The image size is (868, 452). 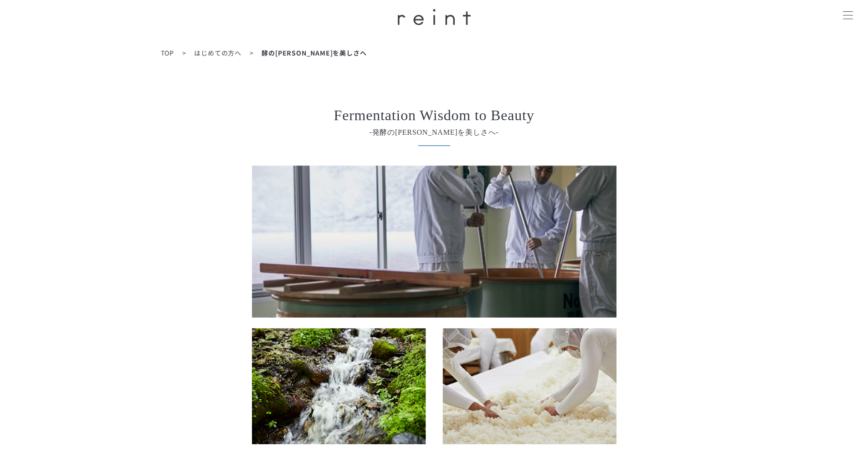 I want to click on span: TOP, so click(x=167, y=53).